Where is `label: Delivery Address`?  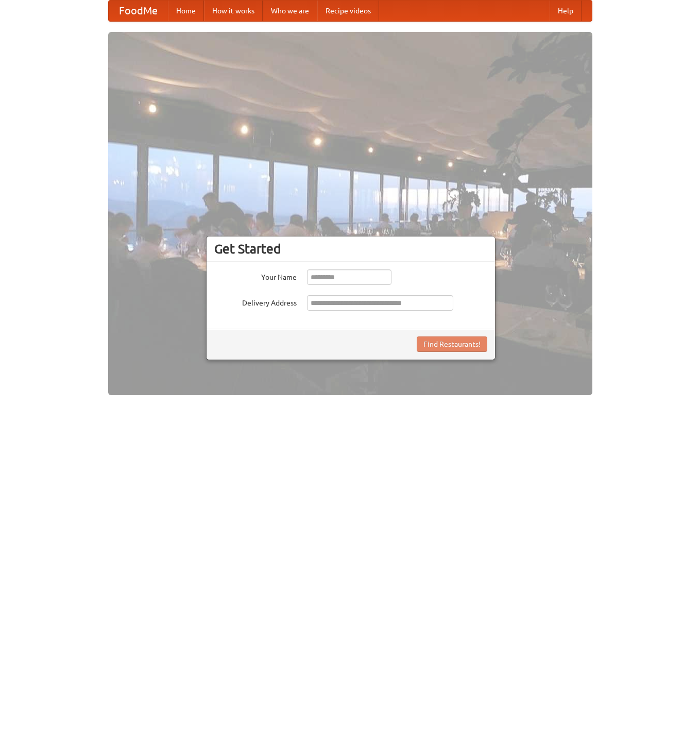
label: Delivery Address is located at coordinates (255, 301).